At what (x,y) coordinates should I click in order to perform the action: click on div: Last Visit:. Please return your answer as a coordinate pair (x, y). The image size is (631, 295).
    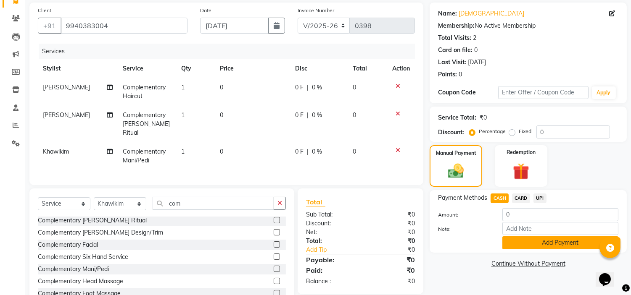
    Looking at the image, I should click on (452, 62).